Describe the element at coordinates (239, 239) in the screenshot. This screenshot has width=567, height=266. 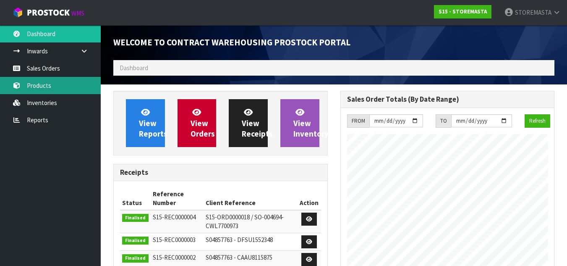
I see `span: S04857763 - DFSU1552348` at that location.